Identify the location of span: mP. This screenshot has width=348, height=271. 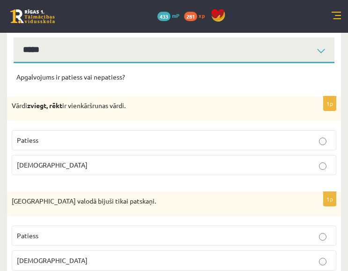
(176, 15).